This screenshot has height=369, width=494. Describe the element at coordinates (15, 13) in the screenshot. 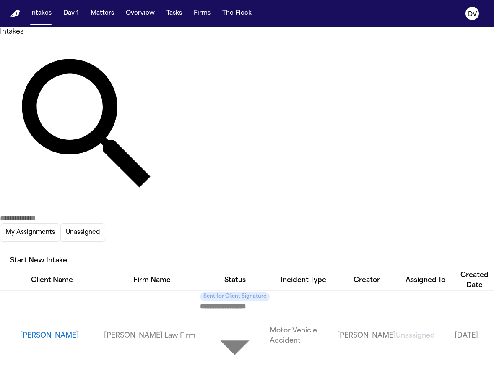

I see `img: Finch Logo` at that location.